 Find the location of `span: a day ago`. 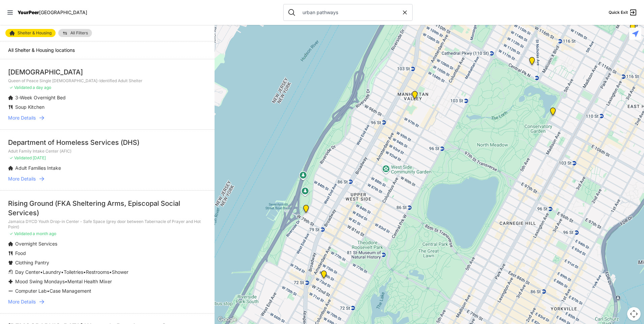

span: a day ago is located at coordinates (41, 87).